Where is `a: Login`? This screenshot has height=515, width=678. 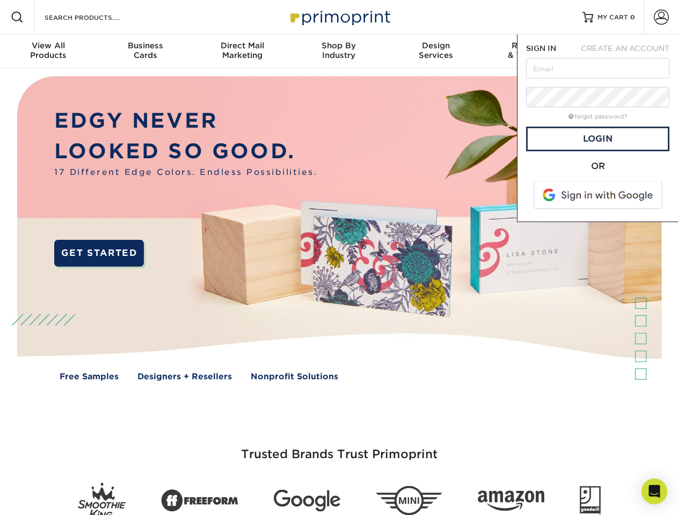 a: Login is located at coordinates (598, 139).